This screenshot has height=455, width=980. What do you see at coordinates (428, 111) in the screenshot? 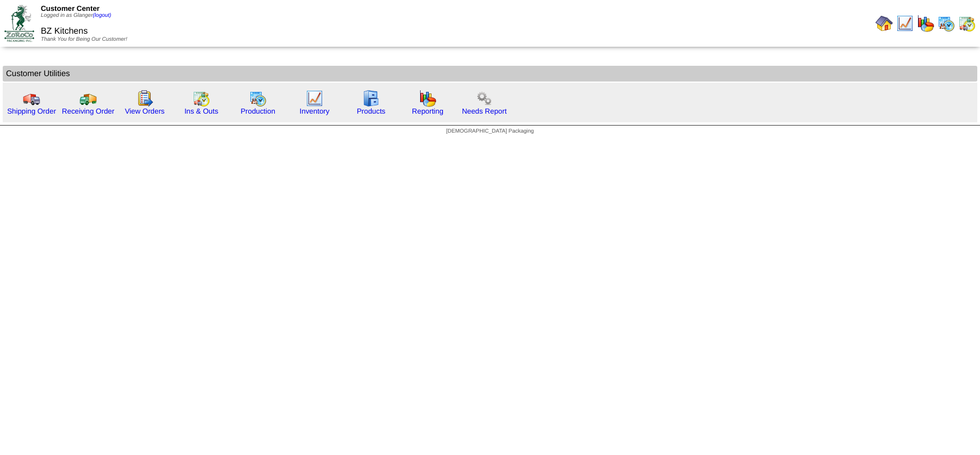
I see `a: Reporting` at bounding box center [428, 111].